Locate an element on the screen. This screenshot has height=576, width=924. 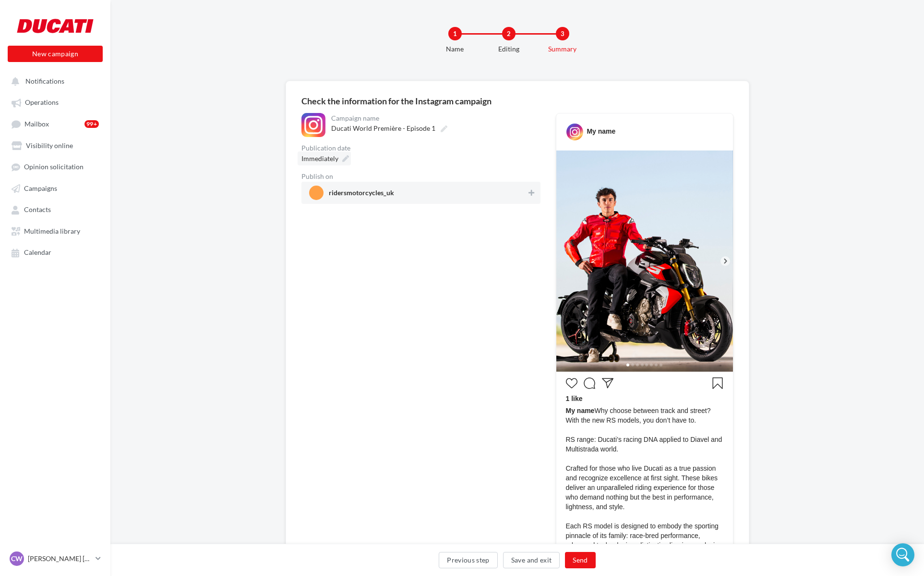
svg: Enregistrer is located at coordinates (718, 383).